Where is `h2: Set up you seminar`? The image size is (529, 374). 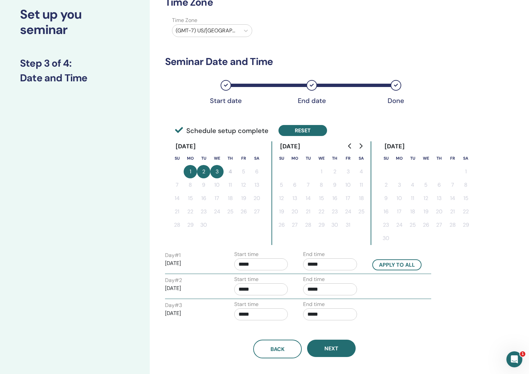
h2: Set up you seminar is located at coordinates (75, 22).